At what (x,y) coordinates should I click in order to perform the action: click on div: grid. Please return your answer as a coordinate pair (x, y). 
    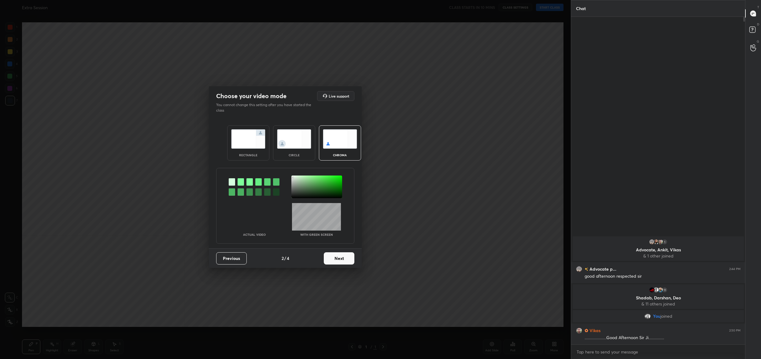
    Looking at the image, I should click on (658, 290).